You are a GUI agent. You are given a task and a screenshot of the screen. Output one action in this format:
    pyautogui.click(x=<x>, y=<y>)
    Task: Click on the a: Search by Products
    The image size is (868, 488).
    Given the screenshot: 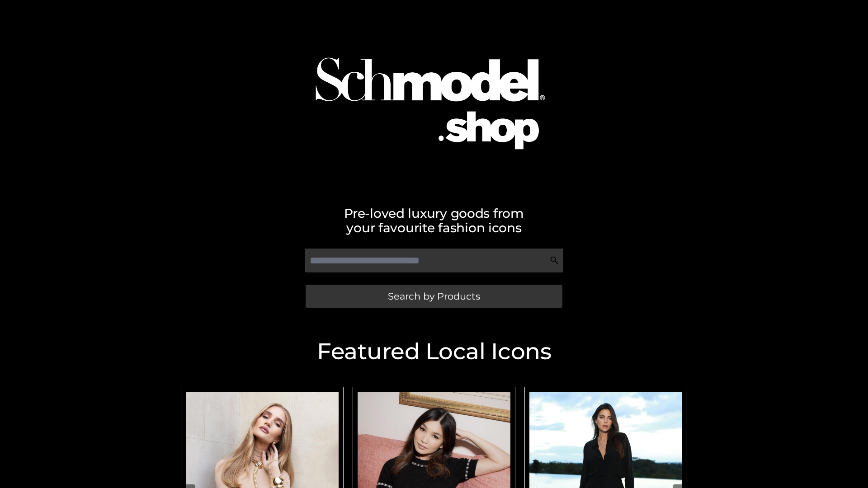 What is the action you would take?
    pyautogui.click(x=434, y=296)
    